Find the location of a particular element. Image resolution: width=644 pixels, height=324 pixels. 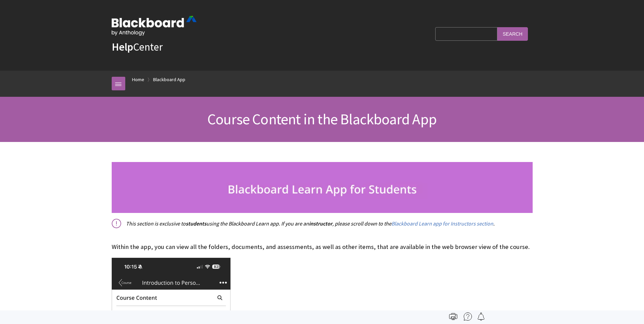

input: Search is located at coordinates (513, 34).